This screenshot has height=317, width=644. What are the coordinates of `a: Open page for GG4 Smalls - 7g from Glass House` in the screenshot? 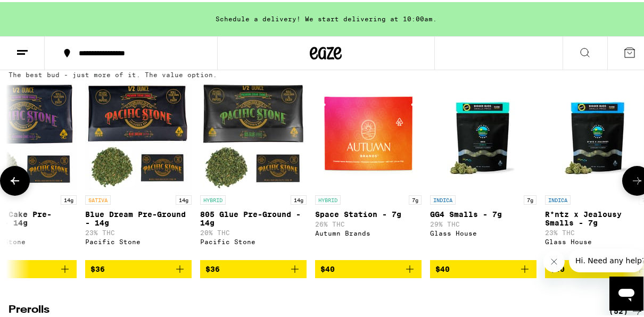 It's located at (484, 169).